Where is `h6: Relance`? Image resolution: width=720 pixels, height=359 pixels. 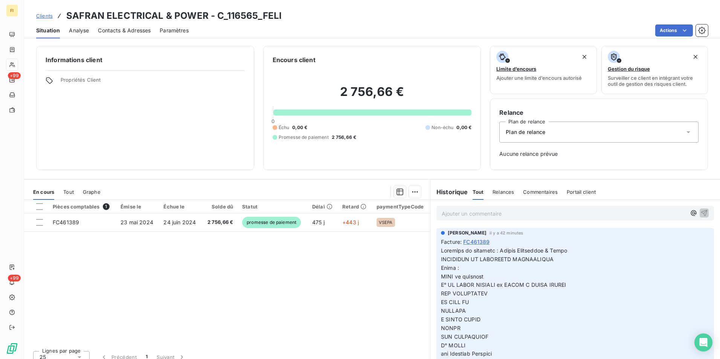 h6: Relance is located at coordinates (599, 113).